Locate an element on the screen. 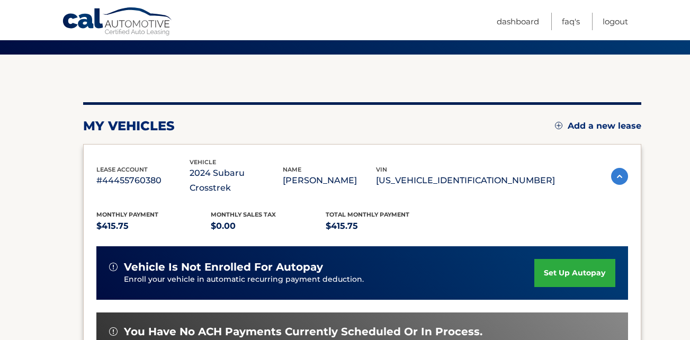  a: Add a new lease is located at coordinates (598, 126).